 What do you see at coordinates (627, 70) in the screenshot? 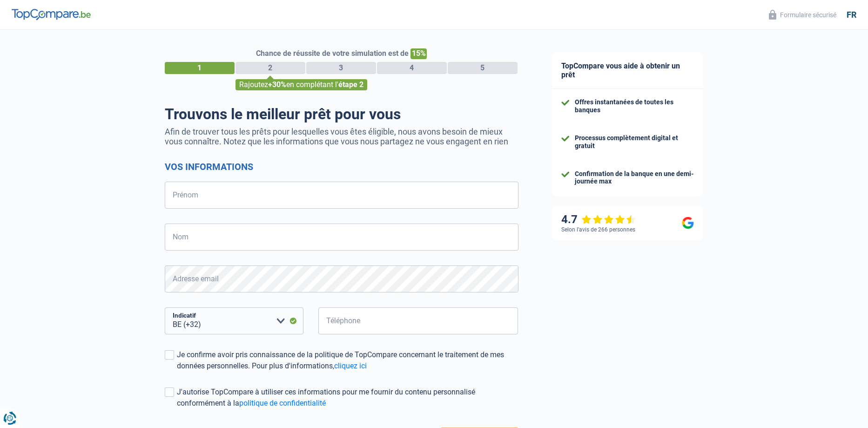
I see `div: TopCompare vous aide à obtenir un prêt` at bounding box center [627, 70].